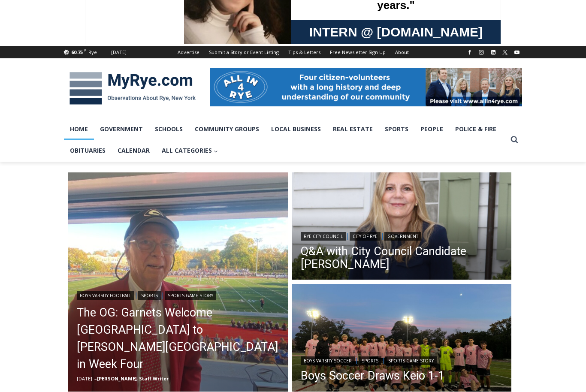 The width and height of the screenshot is (586, 392). Describe the element at coordinates (105, 295) in the screenshot. I see `a: Boys Varsity Football` at that location.